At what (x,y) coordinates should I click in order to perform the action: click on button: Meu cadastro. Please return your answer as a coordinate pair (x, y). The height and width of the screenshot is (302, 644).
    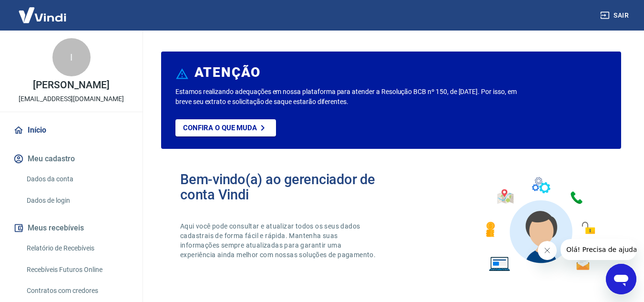
    Looking at the image, I should click on (71, 159).